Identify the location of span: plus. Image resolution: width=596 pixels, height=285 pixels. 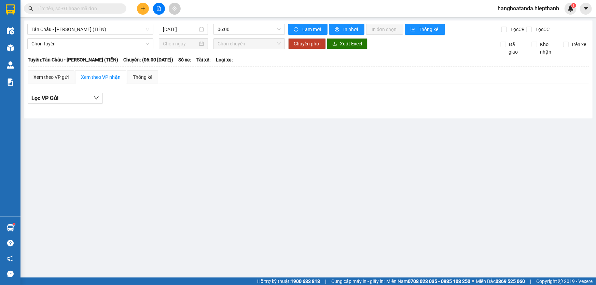
(143, 9).